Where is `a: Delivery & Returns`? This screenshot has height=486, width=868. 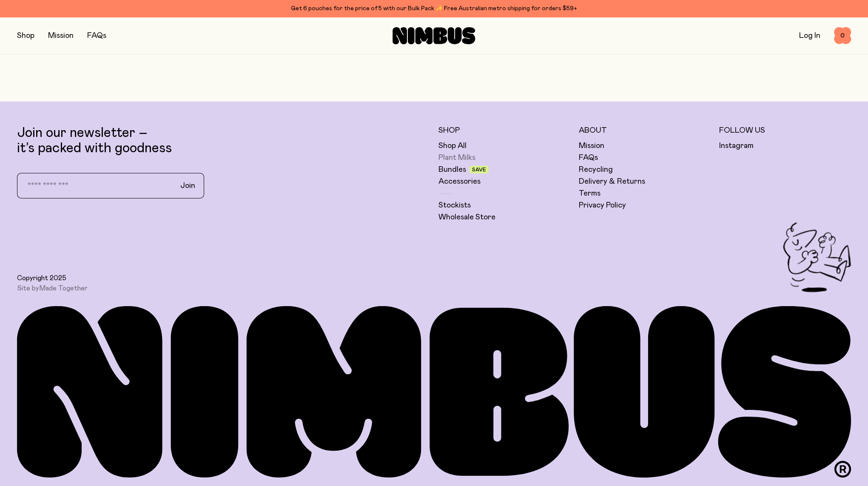
a: Delivery & Returns is located at coordinates (612, 182).